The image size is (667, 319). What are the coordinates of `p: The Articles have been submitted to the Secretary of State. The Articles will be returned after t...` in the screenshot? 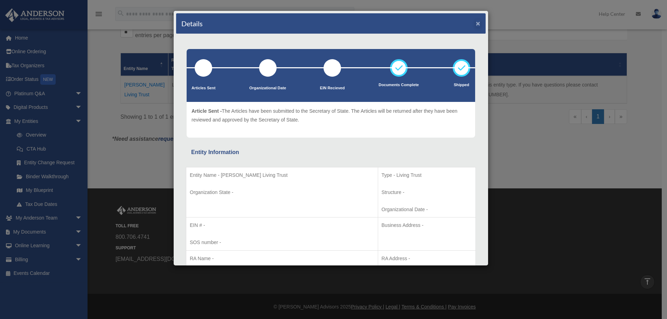 It's located at (331, 115).